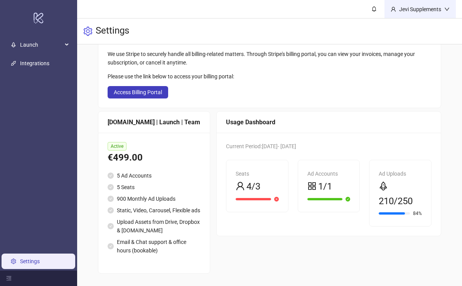 Image resolution: width=462 pixels, height=286 pixels. Describe the element at coordinates (447, 9) in the screenshot. I see `span: down` at that location.